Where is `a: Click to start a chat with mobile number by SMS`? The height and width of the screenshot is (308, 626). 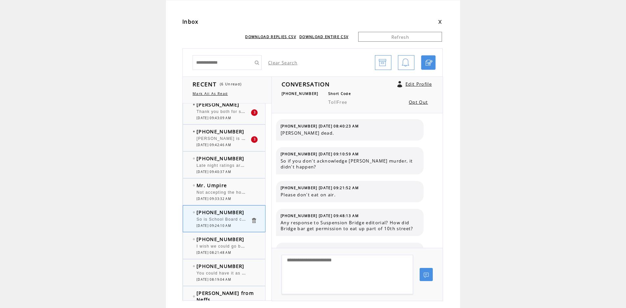
a: Click to start a chat with mobile number by SMS is located at coordinates (428, 62).